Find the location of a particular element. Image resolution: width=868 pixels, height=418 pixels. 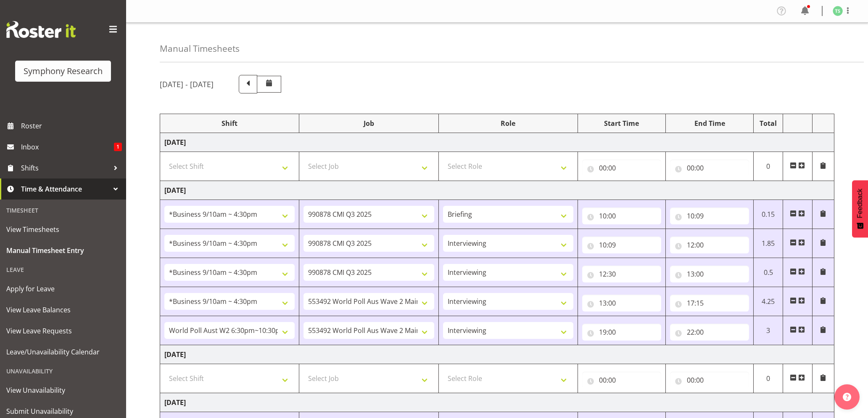

div: End Time is located at coordinates (710, 123).